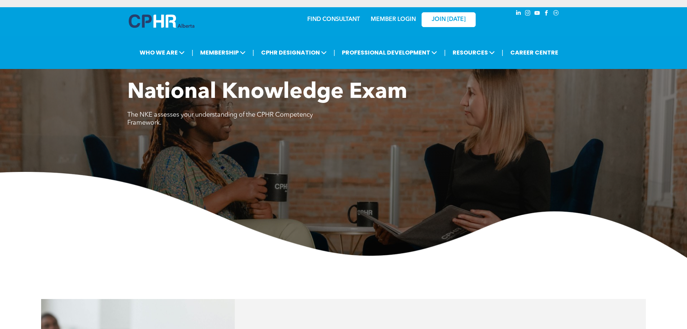 This screenshot has width=687, height=329. Describe the element at coordinates (220, 119) in the screenshot. I see `span: The NKE assesses your understanding of the CPHR Competency Framework.` at that location.